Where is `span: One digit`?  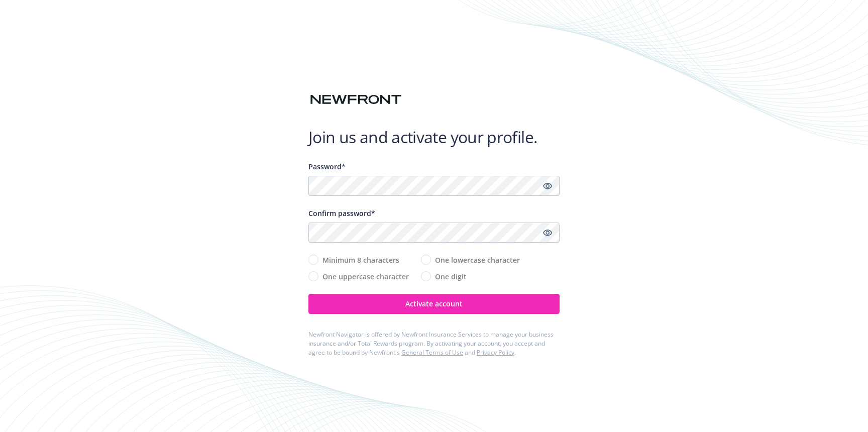 span: One digit is located at coordinates (451, 276).